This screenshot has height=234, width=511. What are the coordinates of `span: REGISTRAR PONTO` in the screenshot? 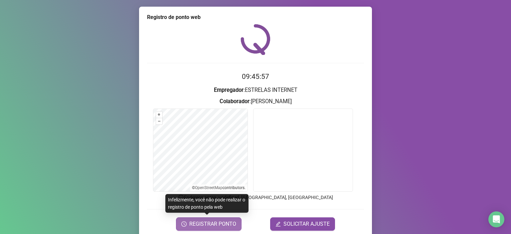 It's located at (212, 224).